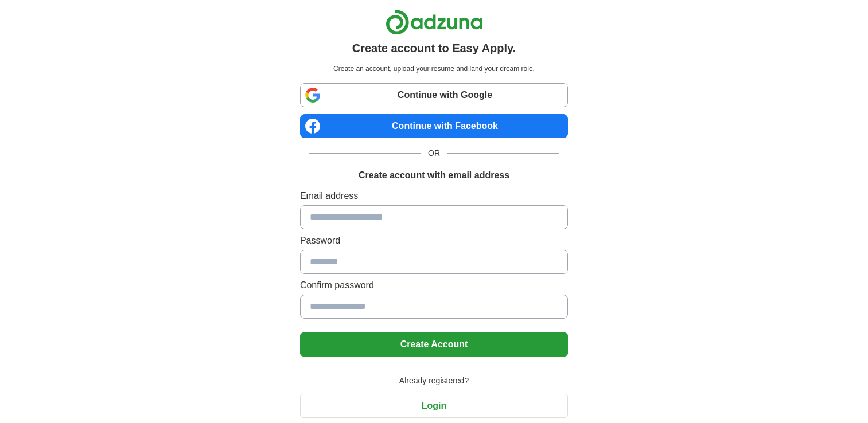 The width and height of the screenshot is (868, 423). What do you see at coordinates (434, 406) in the screenshot?
I see `button: Login` at bounding box center [434, 406].